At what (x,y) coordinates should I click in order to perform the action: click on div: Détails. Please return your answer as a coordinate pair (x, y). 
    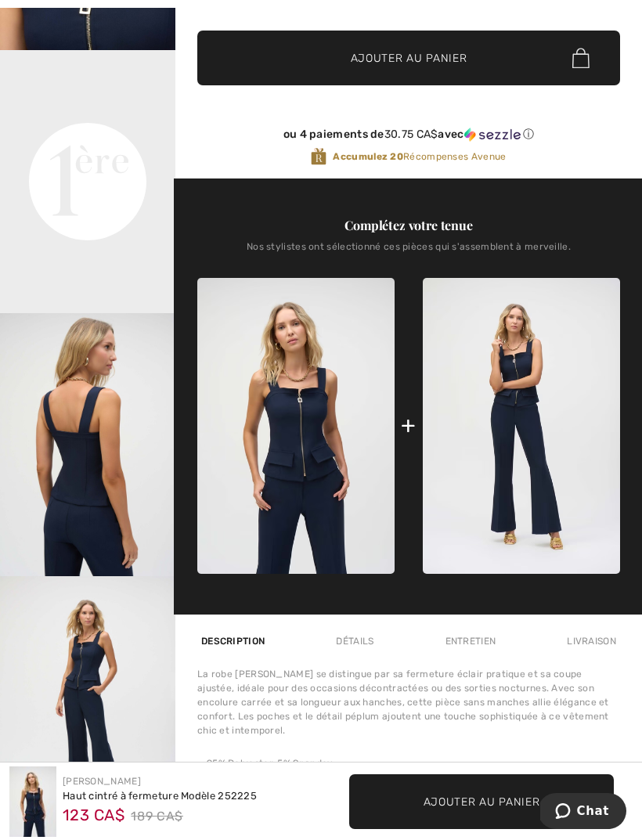
    Looking at the image, I should click on (354, 642).